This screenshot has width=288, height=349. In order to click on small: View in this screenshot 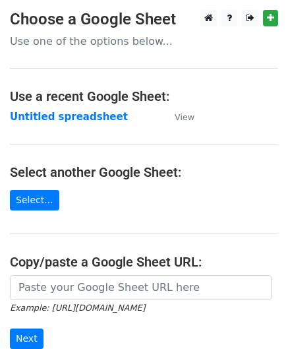, I will do `click(185, 117)`.